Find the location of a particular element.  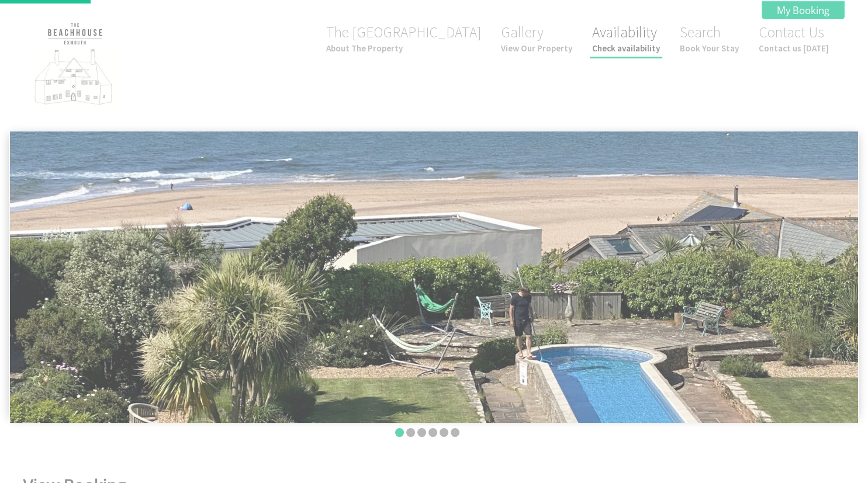

a: GalleryView Our Property is located at coordinates (537, 38).